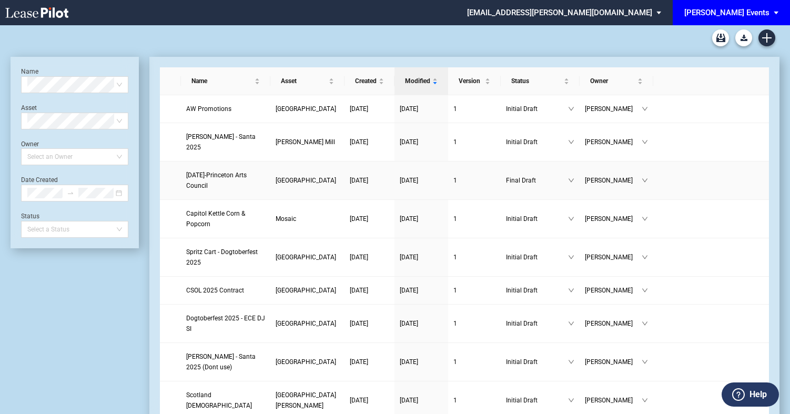  I want to click on label: Date Created, so click(39, 180).